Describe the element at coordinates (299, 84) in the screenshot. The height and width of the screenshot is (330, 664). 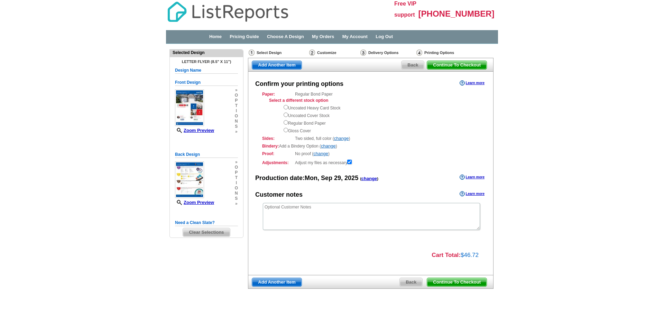
I see `div: Confirm your printing options` at that location.